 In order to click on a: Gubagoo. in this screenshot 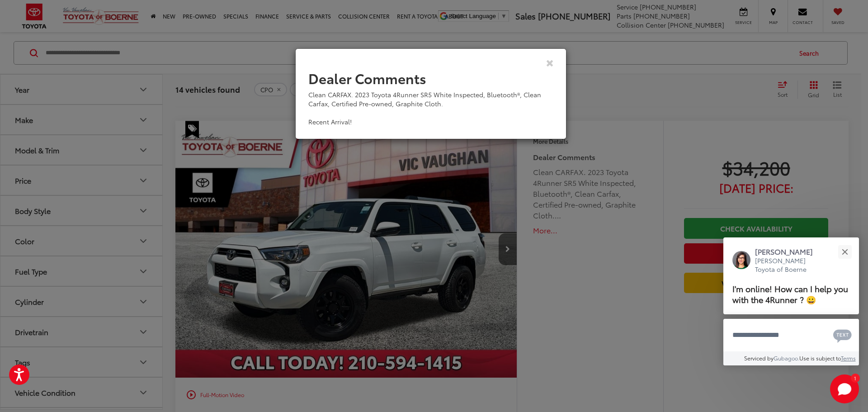, I will do `click(786, 358)`.